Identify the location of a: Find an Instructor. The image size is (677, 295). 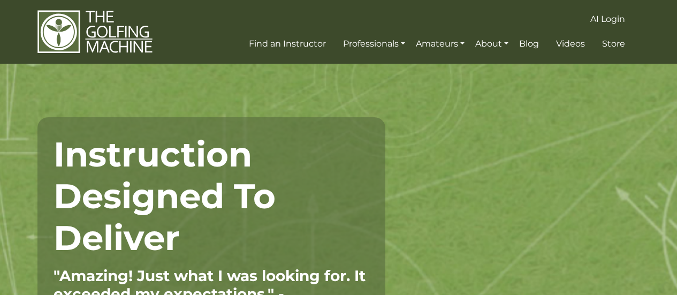
(287, 44).